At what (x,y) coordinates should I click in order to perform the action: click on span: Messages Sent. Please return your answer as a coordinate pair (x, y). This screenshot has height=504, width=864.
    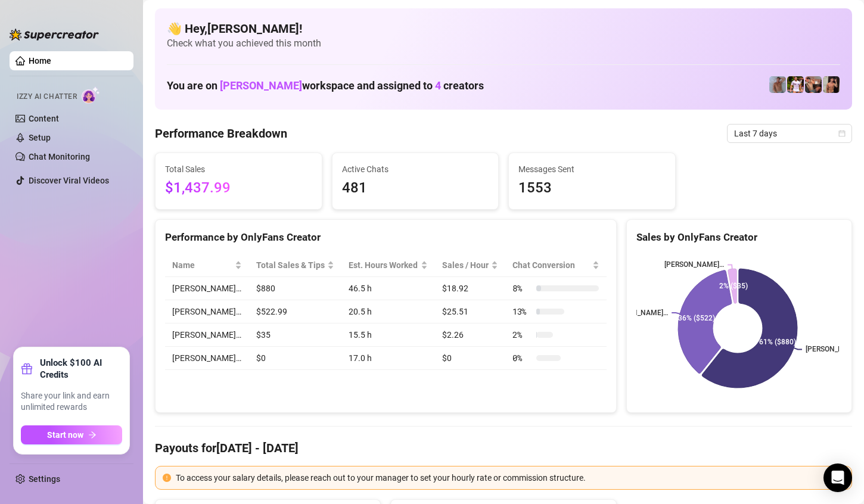
    Looking at the image, I should click on (592, 169).